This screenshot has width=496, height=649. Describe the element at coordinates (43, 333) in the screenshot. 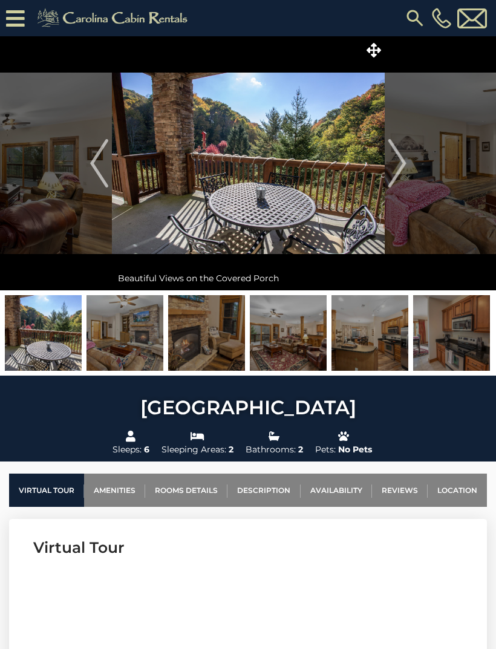

I see `img: 163280095` at that location.